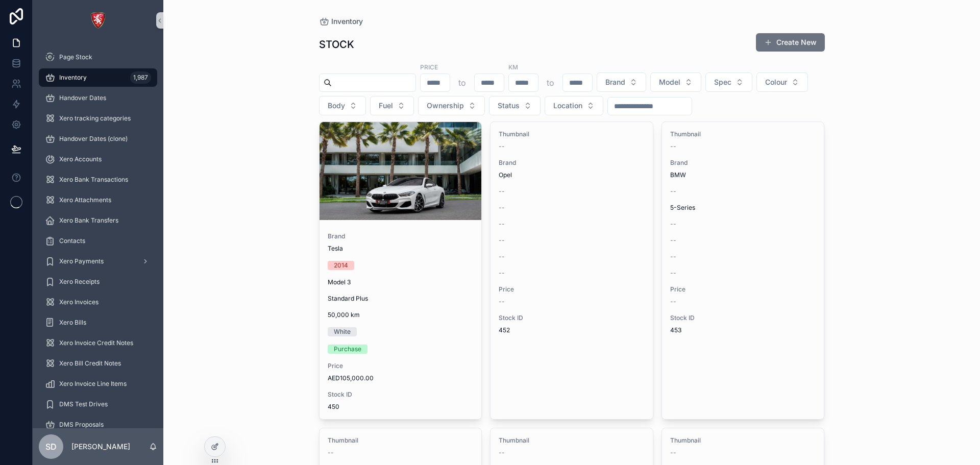 This screenshot has width=980, height=465. What do you see at coordinates (509, 105) in the screenshot?
I see `span: Status` at bounding box center [509, 105].